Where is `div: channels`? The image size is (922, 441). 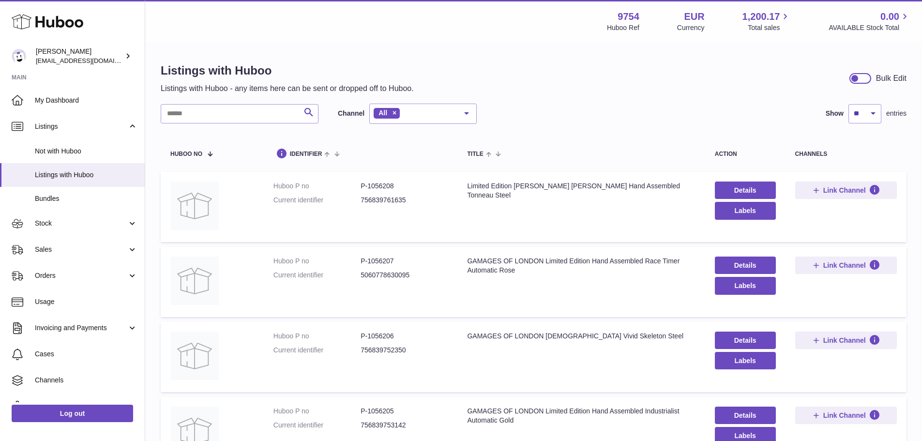 div: channels is located at coordinates (846, 154).